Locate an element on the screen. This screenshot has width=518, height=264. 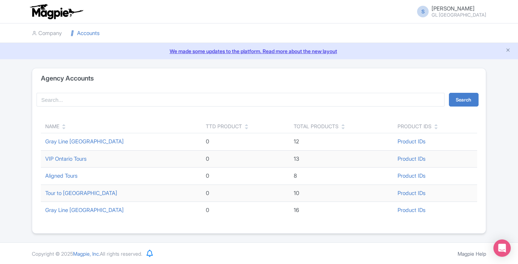
a: Magpie Help is located at coordinates (471, 254).